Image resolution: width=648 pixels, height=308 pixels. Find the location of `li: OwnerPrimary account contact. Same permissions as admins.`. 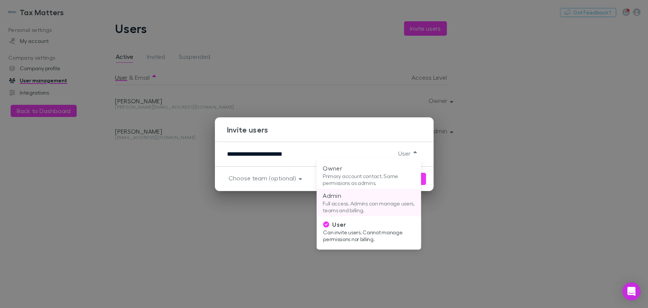

li: OwnerPrimary account contact. Same permissions as admins. is located at coordinates (368, 175).